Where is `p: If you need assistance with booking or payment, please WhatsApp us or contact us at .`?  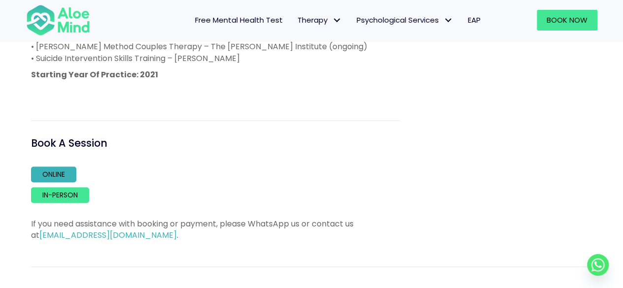 p: If you need assistance with booking or payment, please WhatsApp us or contact us at . is located at coordinates (215, 229).